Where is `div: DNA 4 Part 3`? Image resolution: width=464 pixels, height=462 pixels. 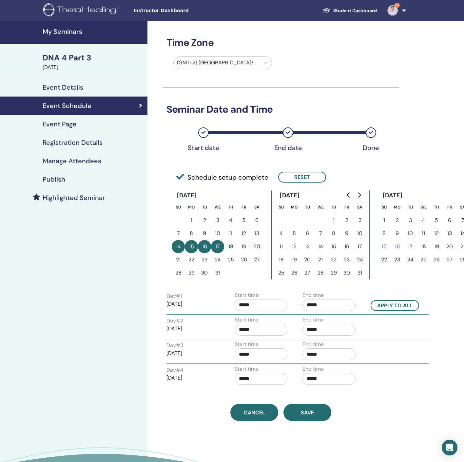 div: DNA 4 Part 3 is located at coordinates (93, 58).